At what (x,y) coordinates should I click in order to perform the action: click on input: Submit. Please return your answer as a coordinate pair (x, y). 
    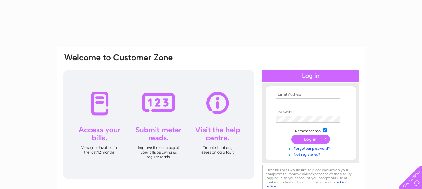
    Looking at the image, I should click on (310, 139).